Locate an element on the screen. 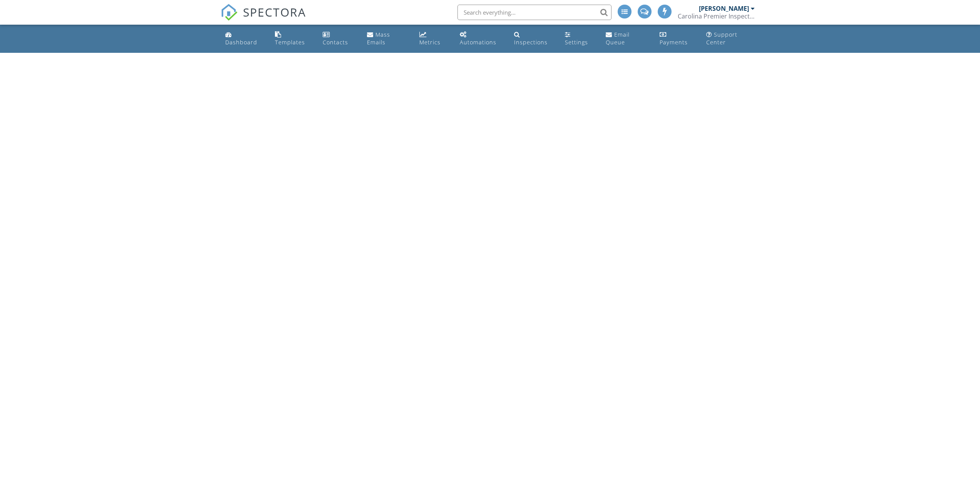  div: Contacts is located at coordinates (336, 42).